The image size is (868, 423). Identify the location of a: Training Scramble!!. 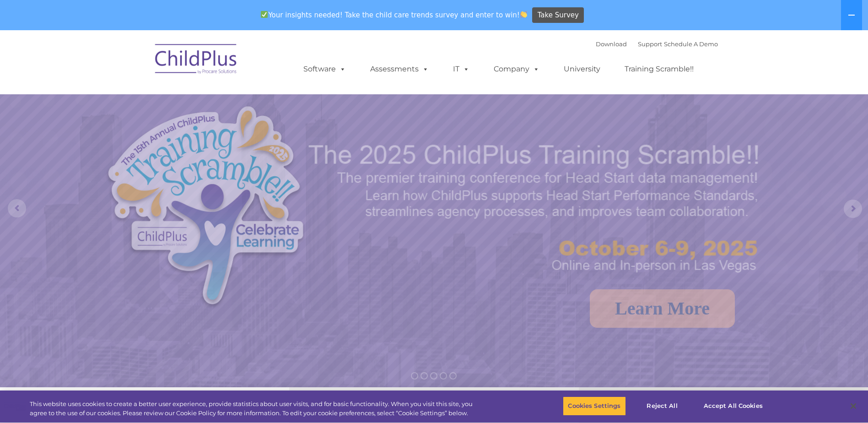
(659, 69).